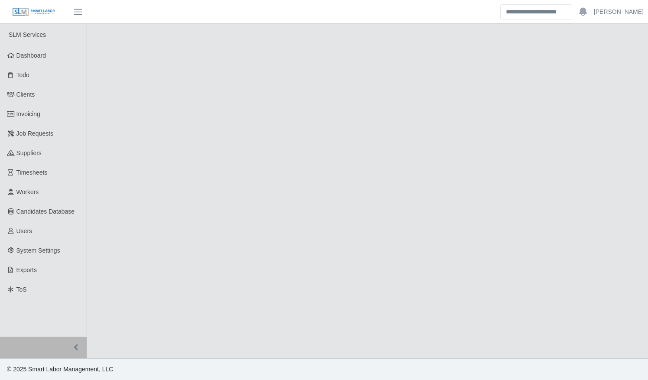 This screenshot has height=380, width=648. Describe the element at coordinates (38, 250) in the screenshot. I see `span: System Settings` at that location.